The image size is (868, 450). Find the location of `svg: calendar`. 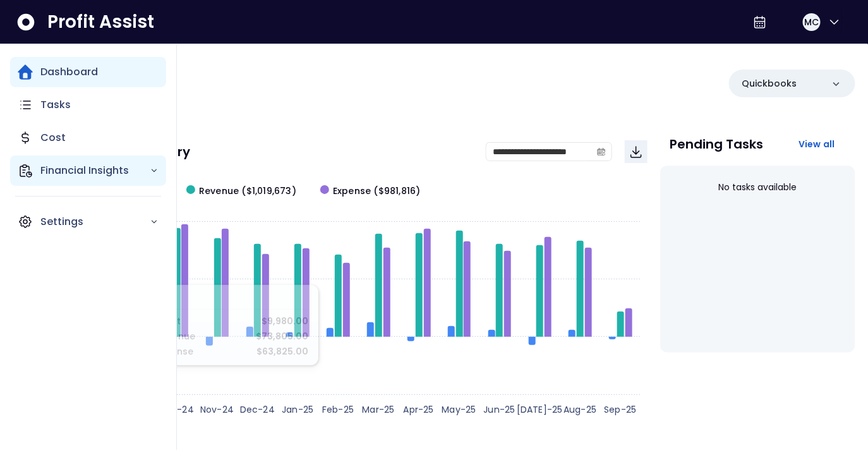

svg: calendar is located at coordinates (601, 152).